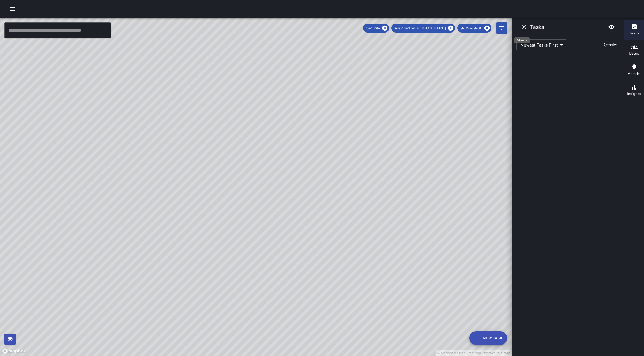 This screenshot has width=644, height=356. Describe the element at coordinates (634, 71) in the screenshot. I see `button: Assets` at that location.